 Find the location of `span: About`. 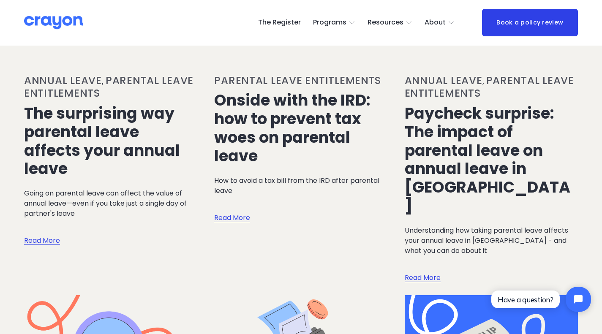

span: About is located at coordinates (435, 22).